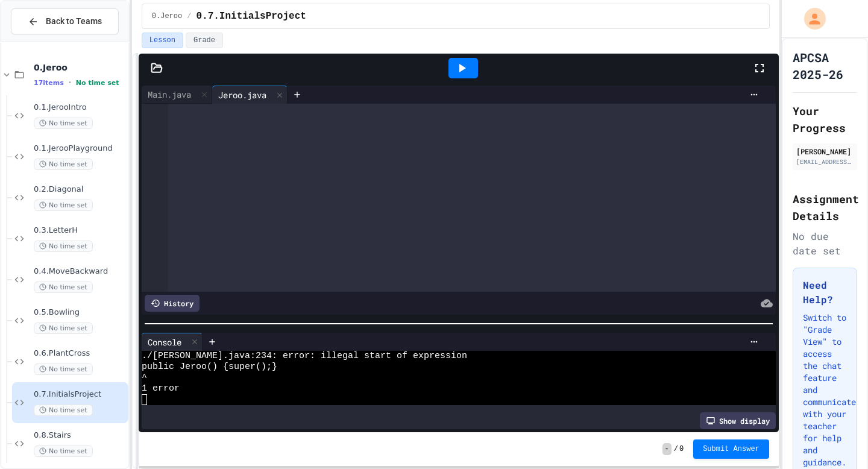  I want to click on button: Back to Teams, so click(65, 21).